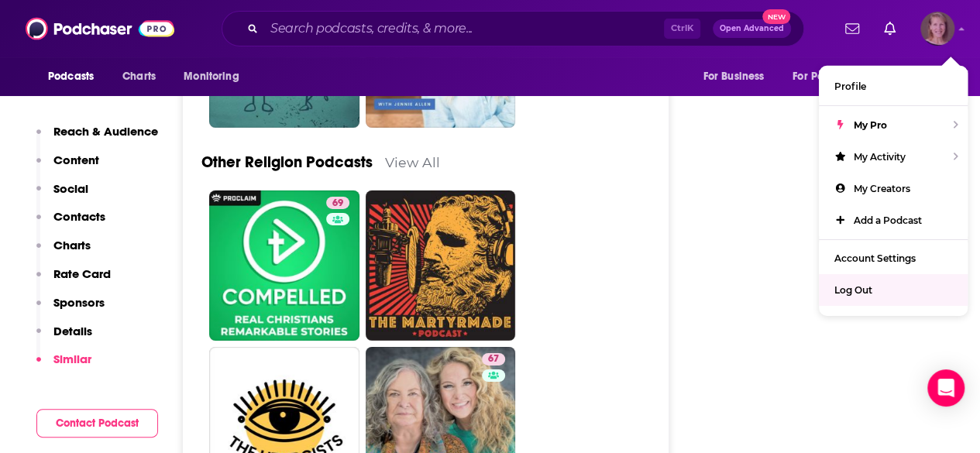  What do you see at coordinates (494, 360) in the screenshot?
I see `a: 67` at bounding box center [494, 360].